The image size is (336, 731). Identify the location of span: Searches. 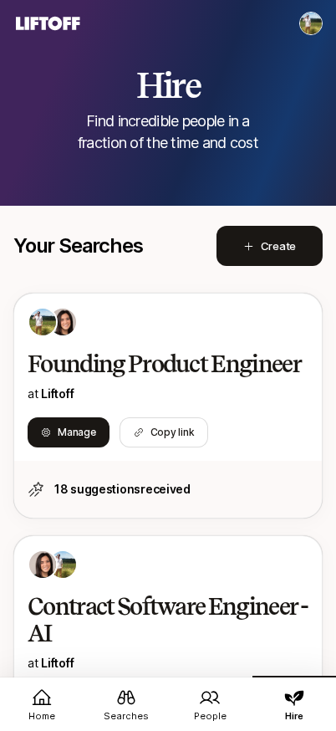
(126, 716).